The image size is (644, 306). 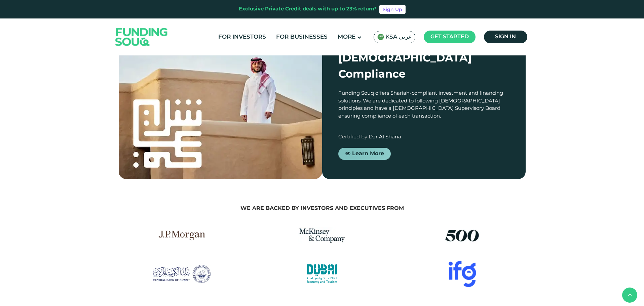 I want to click on img: Logo, so click(x=142, y=37).